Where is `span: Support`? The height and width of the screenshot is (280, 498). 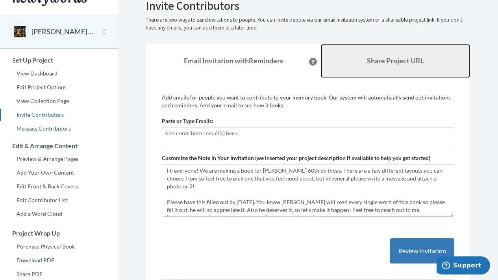 span: Support is located at coordinates (31, 9).